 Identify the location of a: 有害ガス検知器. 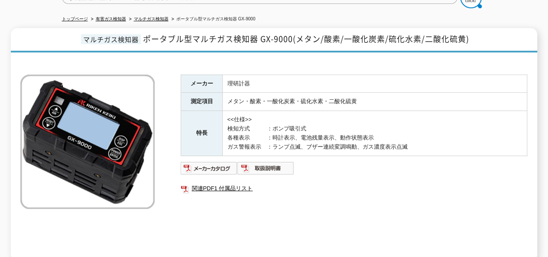
(111, 19).